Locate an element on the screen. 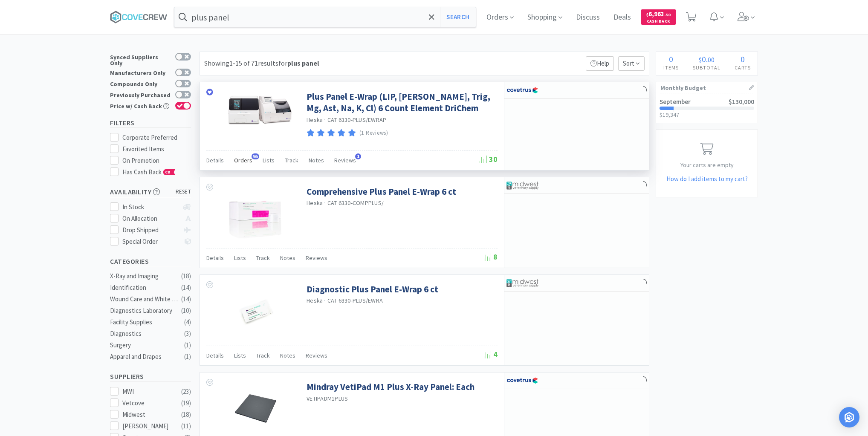 The height and width of the screenshot is (436, 868). div: ( 23 ) is located at coordinates (186, 392).